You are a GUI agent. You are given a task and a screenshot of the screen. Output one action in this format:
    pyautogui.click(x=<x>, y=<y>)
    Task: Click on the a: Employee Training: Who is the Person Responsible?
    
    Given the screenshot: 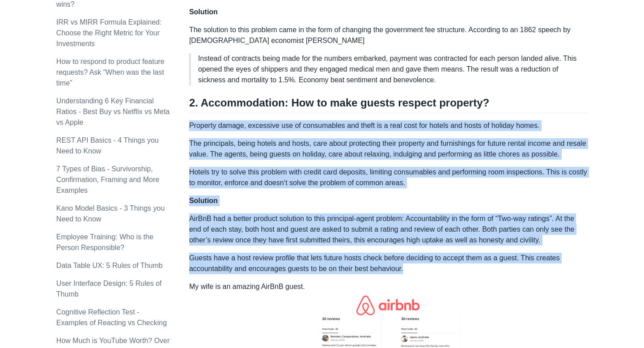 What is the action you would take?
    pyautogui.click(x=105, y=242)
    